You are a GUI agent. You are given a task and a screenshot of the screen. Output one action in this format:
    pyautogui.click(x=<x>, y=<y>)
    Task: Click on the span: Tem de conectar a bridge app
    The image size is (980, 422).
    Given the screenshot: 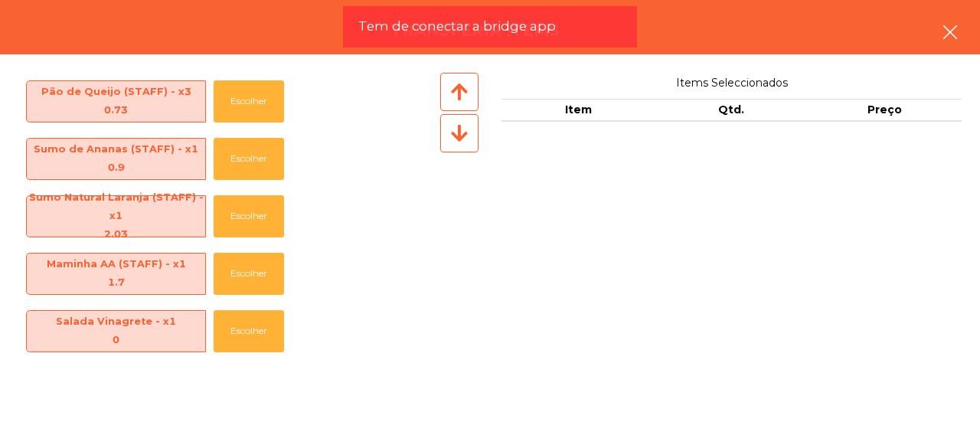 What is the action you would take?
    pyautogui.click(x=457, y=26)
    